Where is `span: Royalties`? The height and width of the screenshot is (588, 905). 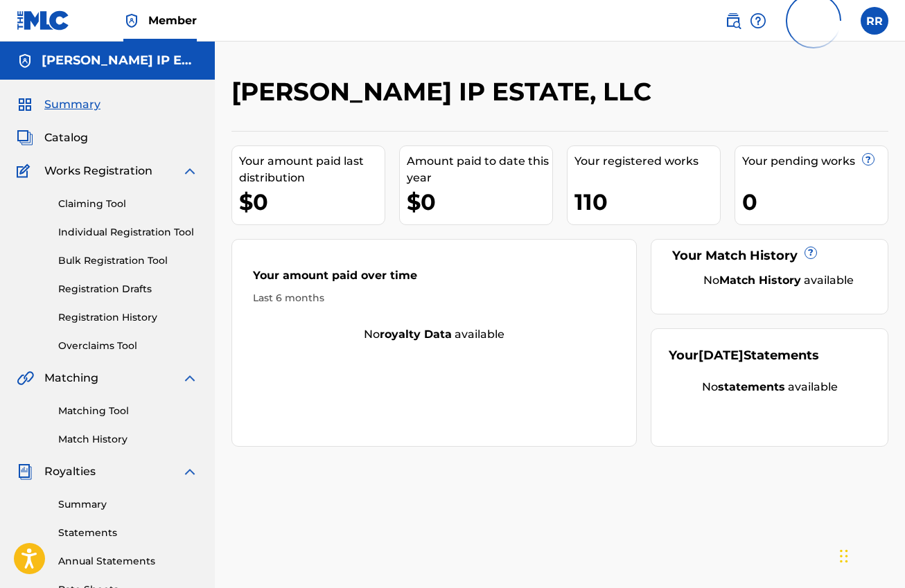 span: Royalties is located at coordinates (70, 472).